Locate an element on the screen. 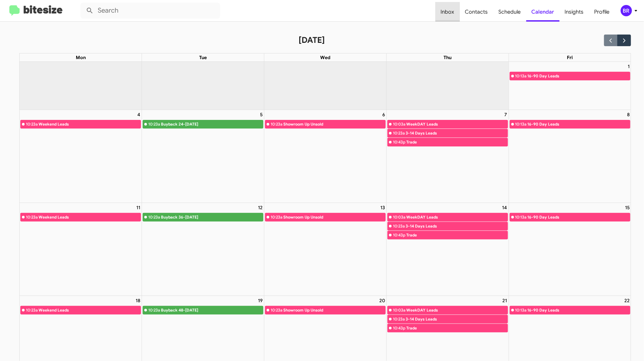 The width and height of the screenshot is (644, 361). a: August 22, 2025 is located at coordinates (627, 301).